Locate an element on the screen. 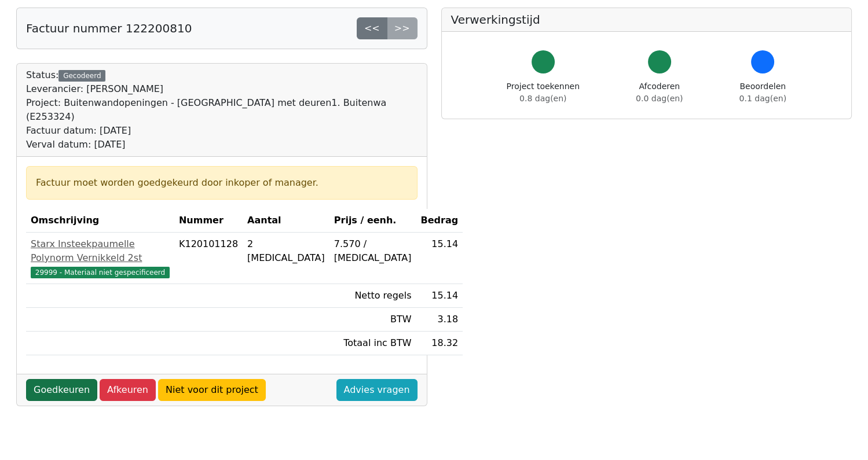 The height and width of the screenshot is (460, 868). td: 3.18 is located at coordinates (439, 319).